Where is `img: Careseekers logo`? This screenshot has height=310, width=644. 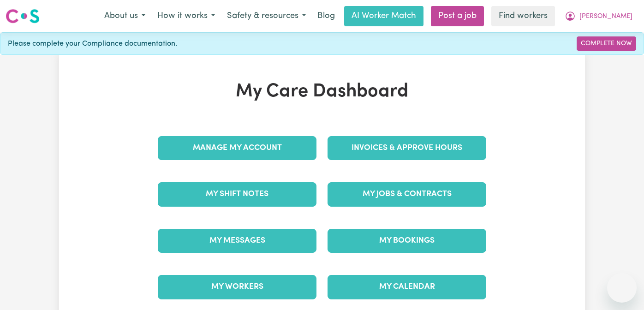
img: Careseekers logo is located at coordinates (22, 16).